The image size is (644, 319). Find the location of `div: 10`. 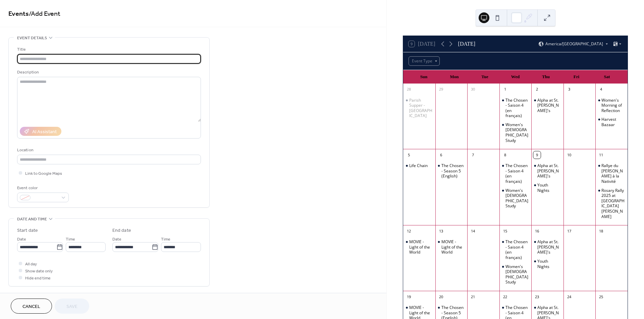

div: 10 is located at coordinates (570, 155).